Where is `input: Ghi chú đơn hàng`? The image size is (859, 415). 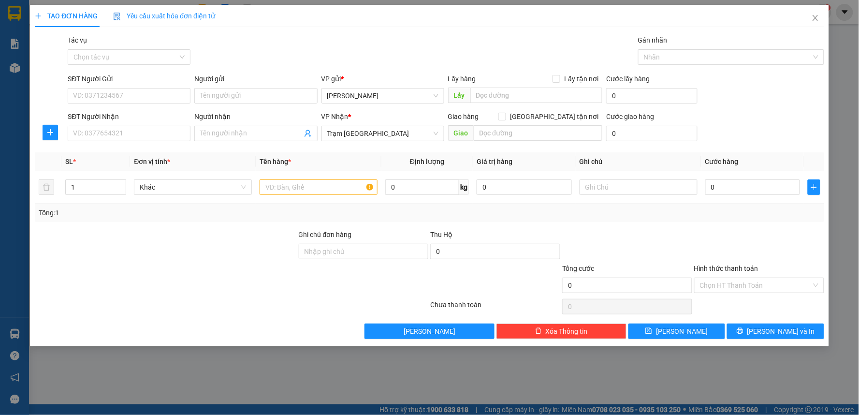
input: Ghi chú đơn hàng is located at coordinates (364, 251).